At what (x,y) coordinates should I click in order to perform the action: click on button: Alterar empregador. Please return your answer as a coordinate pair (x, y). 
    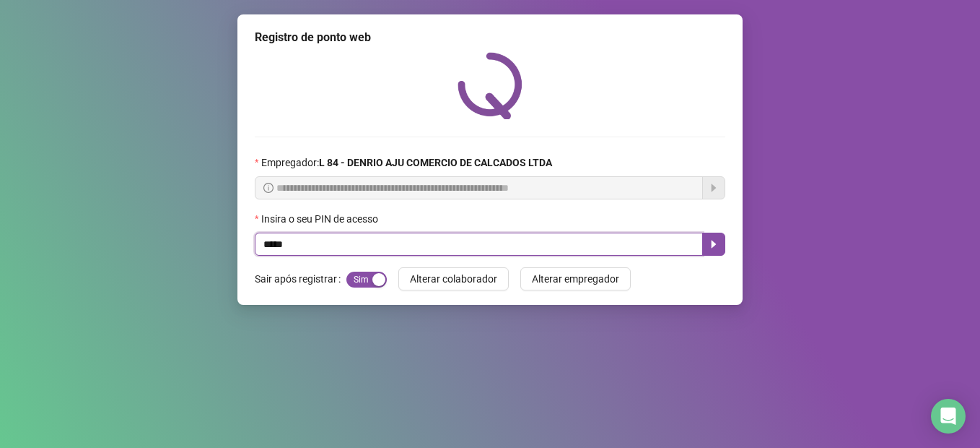
    Looking at the image, I should click on (575, 279).